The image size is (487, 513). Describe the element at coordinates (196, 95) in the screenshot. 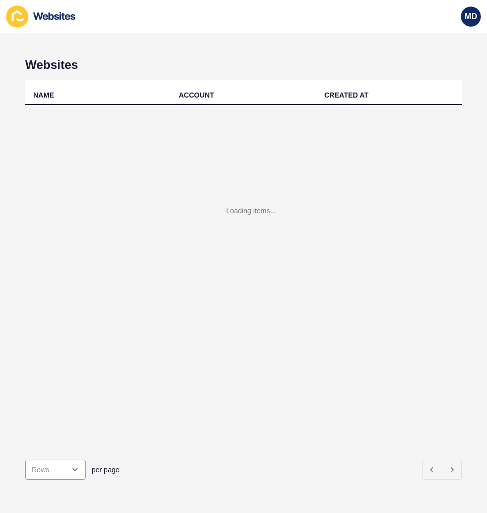

I see `div: ACCOUNT` at that location.